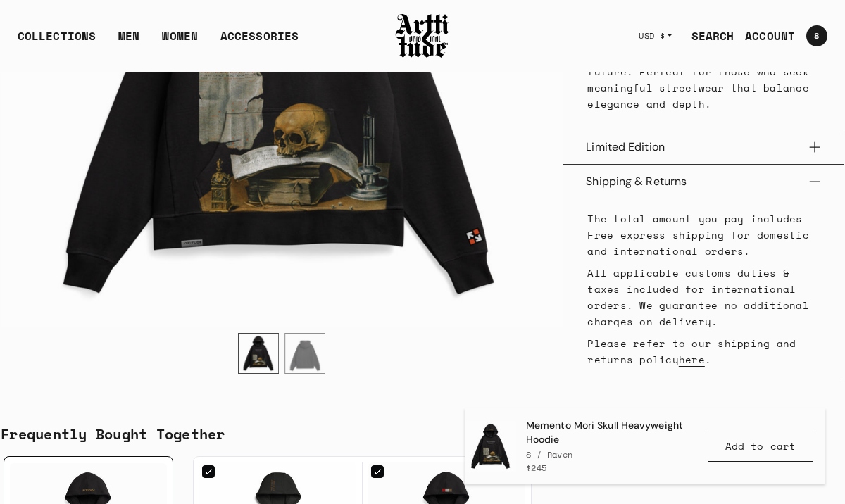  What do you see at coordinates (179, 42) in the screenshot?
I see `a: WOMEN` at bounding box center [179, 42].